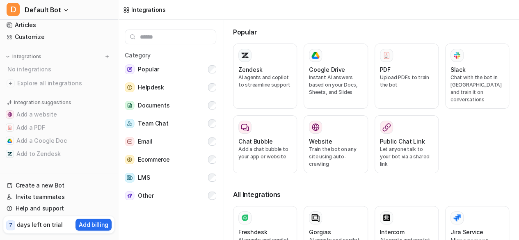 The height and width of the screenshot is (240, 519). What do you see at coordinates (327, 69) in the screenshot?
I see `h3: Google Drive` at bounding box center [327, 69].